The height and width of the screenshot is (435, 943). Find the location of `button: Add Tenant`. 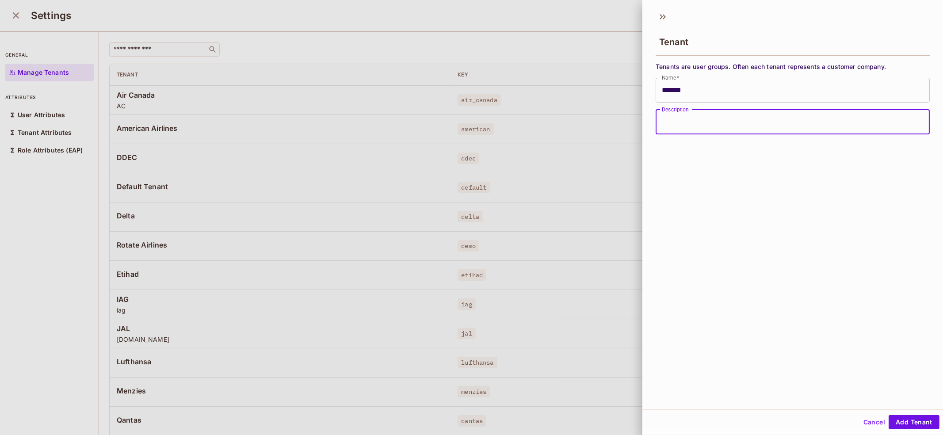

button: Add Tenant is located at coordinates (914, 422).